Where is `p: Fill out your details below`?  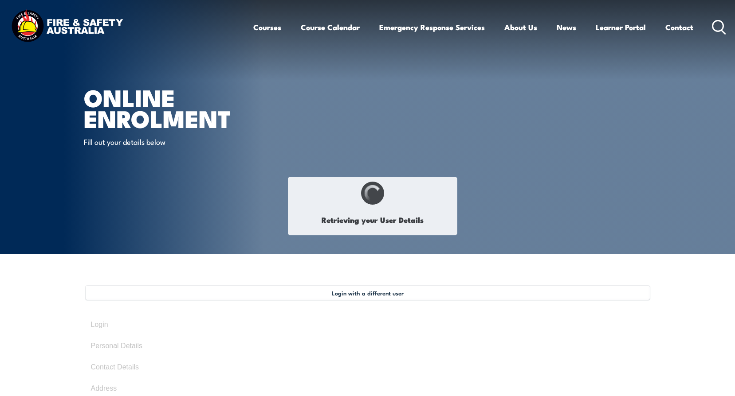
p: Fill out your details below is located at coordinates (165, 141).